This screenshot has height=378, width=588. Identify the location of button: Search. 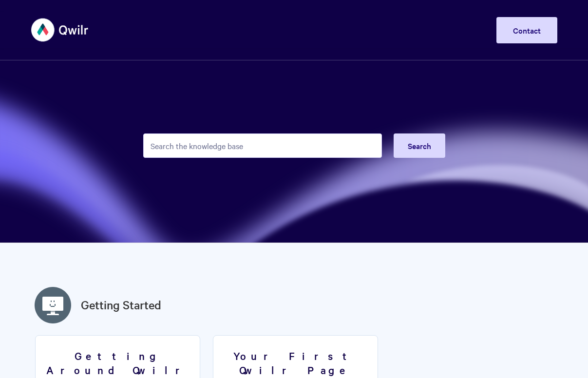
(420, 146).